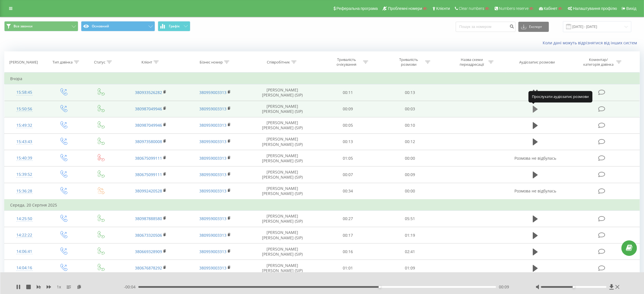 This screenshot has width=644, height=294. Describe the element at coordinates (598, 62) in the screenshot. I see `div: Коментар/категорія дзвінка` at that location.